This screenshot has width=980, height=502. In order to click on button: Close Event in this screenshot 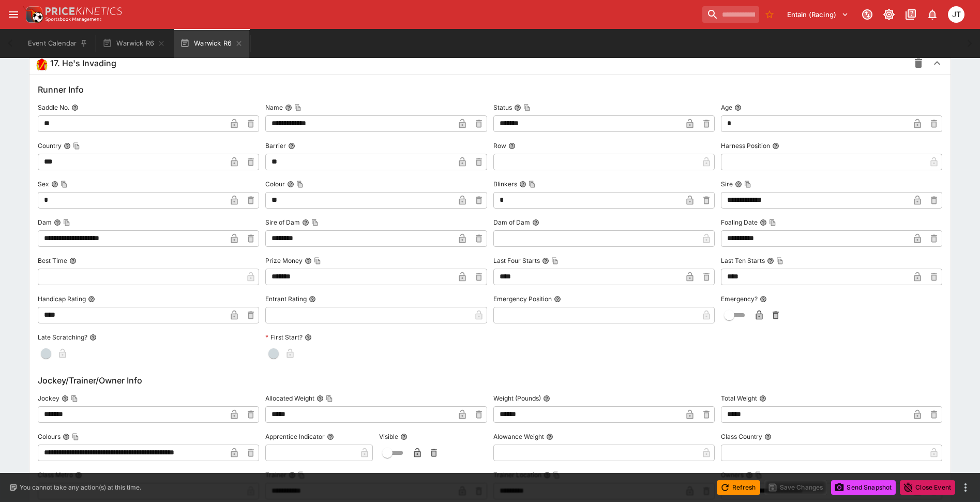, I will do `click(928, 487)`.